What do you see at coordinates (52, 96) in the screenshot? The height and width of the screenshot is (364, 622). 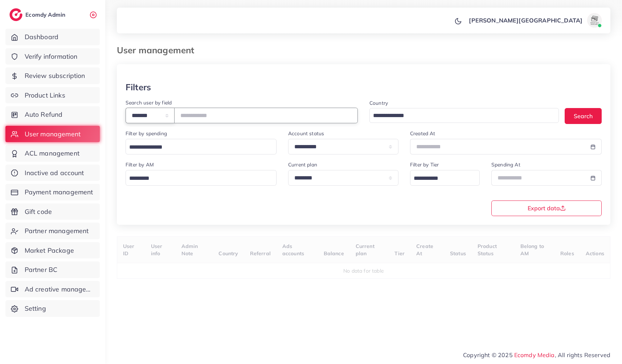 I see `a: Product Links` at bounding box center [52, 96].